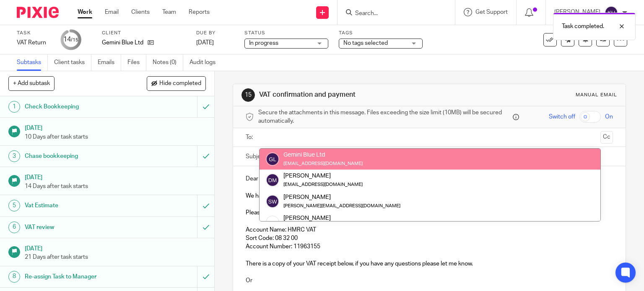 This screenshot has height=291, width=644. I want to click on a: Work, so click(85, 12).